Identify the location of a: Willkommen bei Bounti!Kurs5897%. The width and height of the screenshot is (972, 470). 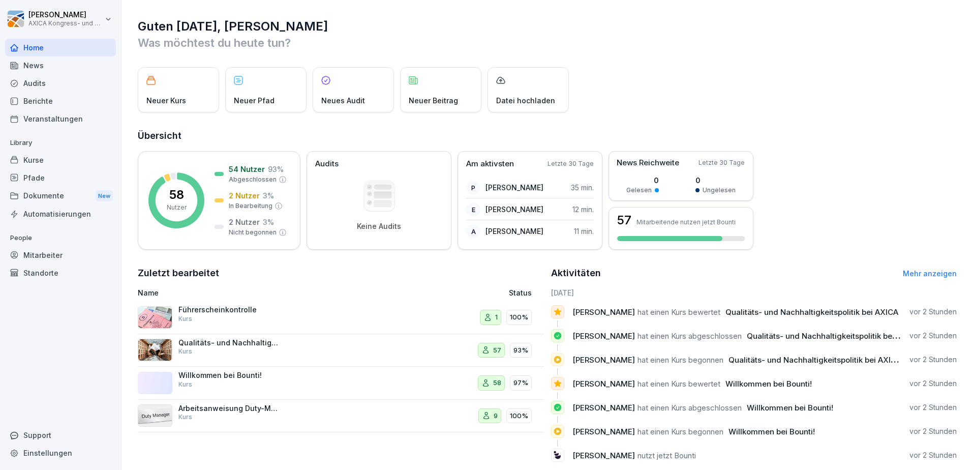
(341, 383).